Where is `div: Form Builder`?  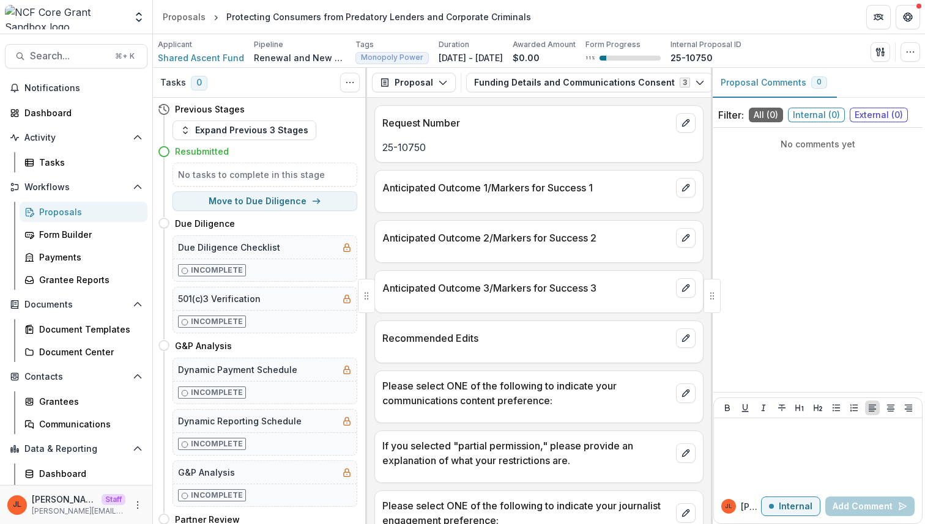 div: Form Builder is located at coordinates (88, 234).